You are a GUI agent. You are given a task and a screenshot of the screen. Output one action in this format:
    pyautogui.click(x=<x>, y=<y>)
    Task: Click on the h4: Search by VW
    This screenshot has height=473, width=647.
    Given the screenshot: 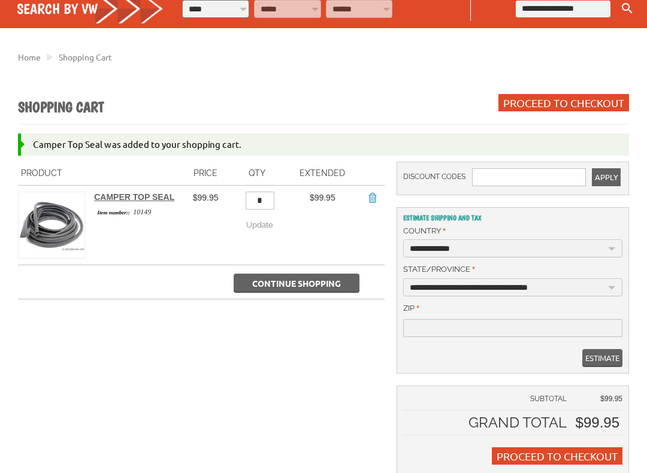 What is the action you would take?
    pyautogui.click(x=90, y=9)
    